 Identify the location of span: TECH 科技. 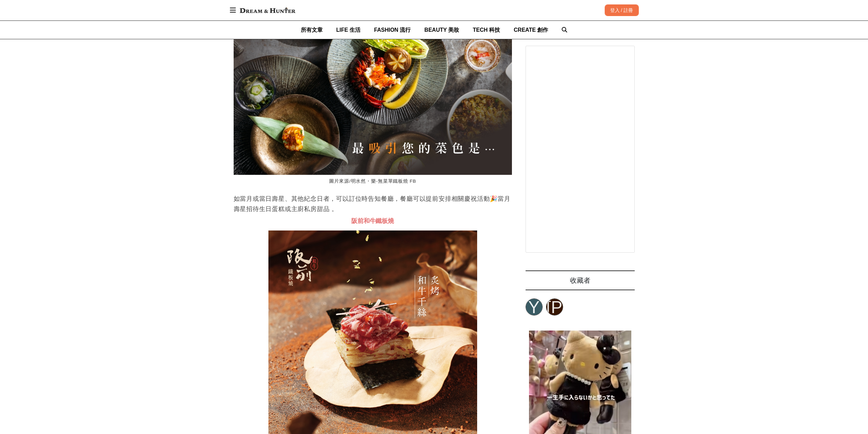
(486, 30).